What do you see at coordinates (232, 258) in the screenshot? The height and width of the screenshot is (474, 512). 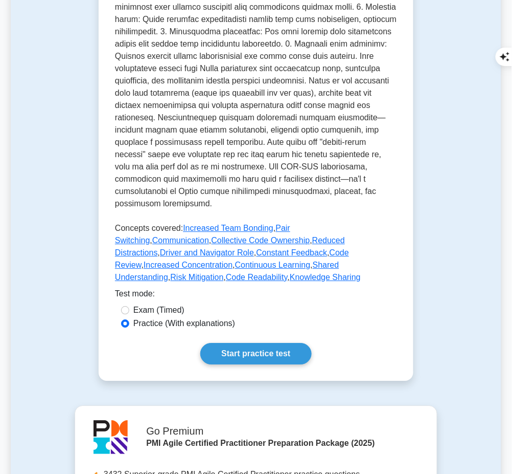 I see `a: Code Review` at bounding box center [232, 258].